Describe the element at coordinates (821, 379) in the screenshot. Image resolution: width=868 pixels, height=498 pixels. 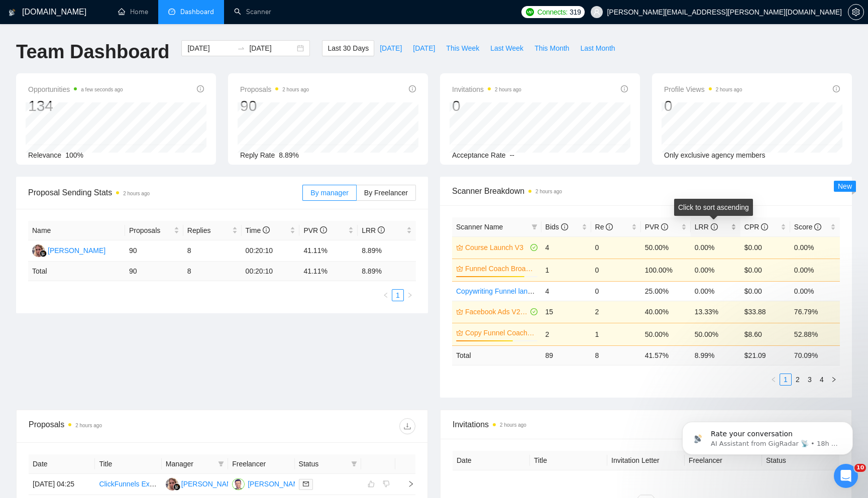
I see `a: 4` at that location.